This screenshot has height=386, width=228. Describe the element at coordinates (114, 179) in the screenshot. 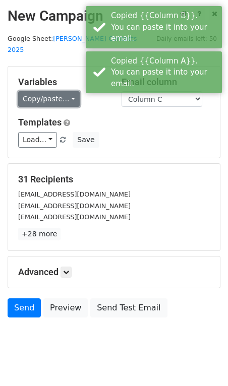

I see `h5: 31 Recipients` at that location.